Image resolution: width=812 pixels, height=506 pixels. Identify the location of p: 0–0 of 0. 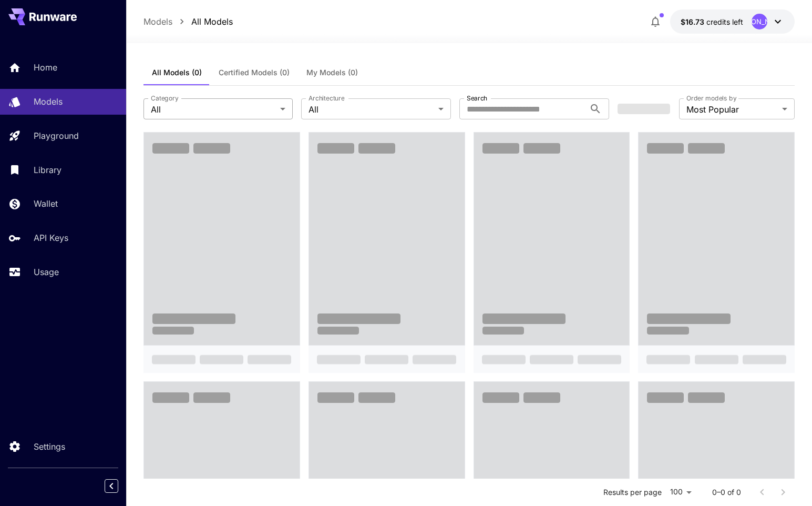
(727, 492).